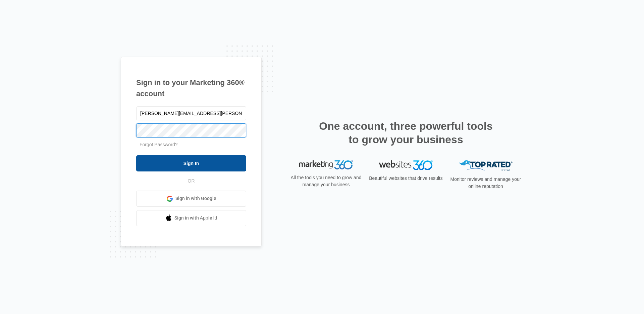  Describe the element at coordinates (326, 165) in the screenshot. I see `img: Marketing 360` at that location.